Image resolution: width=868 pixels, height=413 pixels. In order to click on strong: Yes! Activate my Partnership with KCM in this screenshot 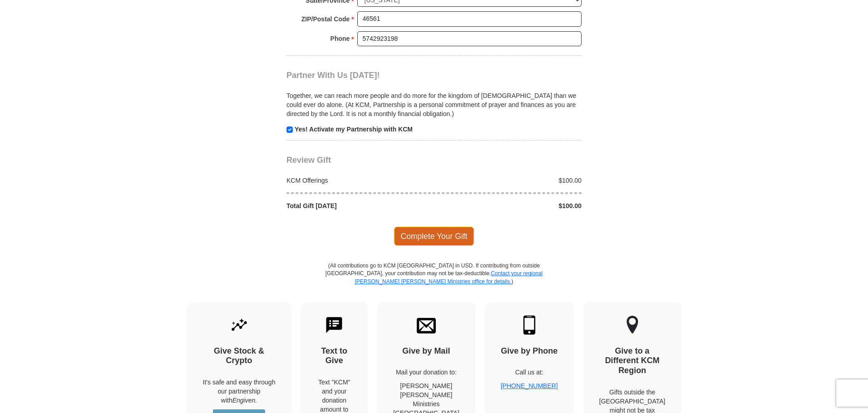, I will do `click(353, 130)`.